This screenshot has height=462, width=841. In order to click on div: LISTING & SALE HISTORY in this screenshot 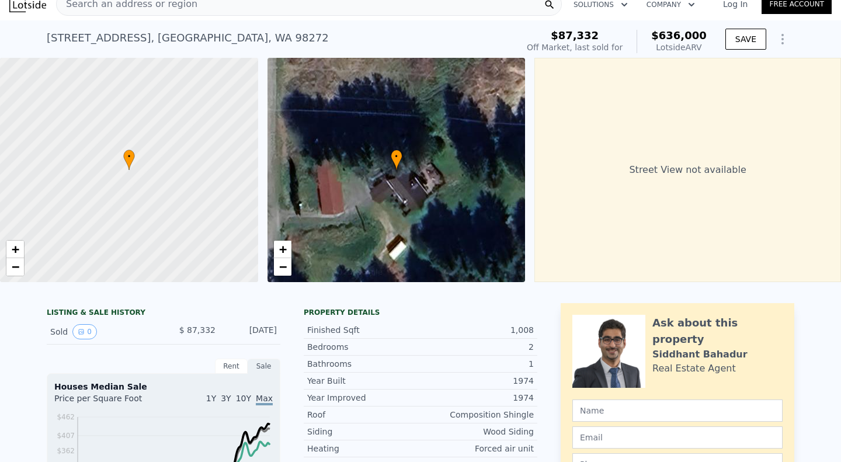, I will do `click(163, 314)`.